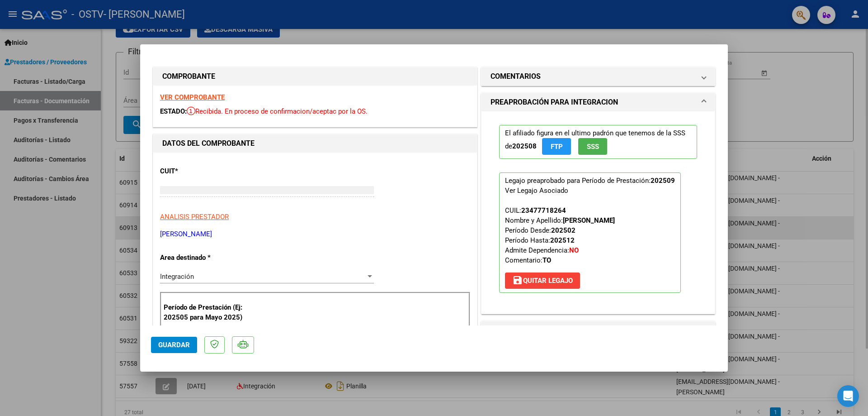  What do you see at coordinates (518, 280) in the screenshot?
I see `mat-icon: save` at bounding box center [518, 280].